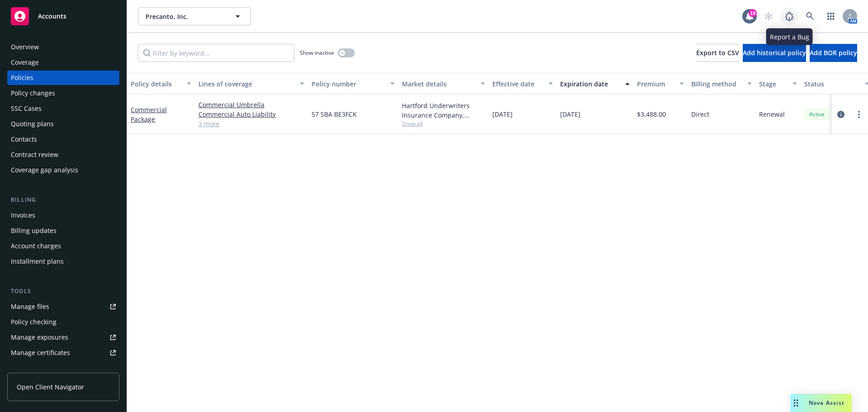 This screenshot has height=412, width=868. What do you see at coordinates (817, 115) in the screenshot?
I see `span: Active` at bounding box center [817, 115].